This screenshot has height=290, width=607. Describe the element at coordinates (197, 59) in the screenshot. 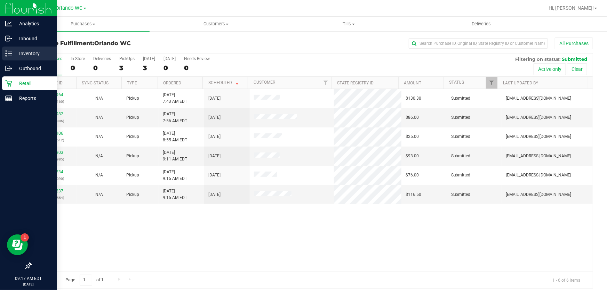

I see `div: Needs Review` at that location.